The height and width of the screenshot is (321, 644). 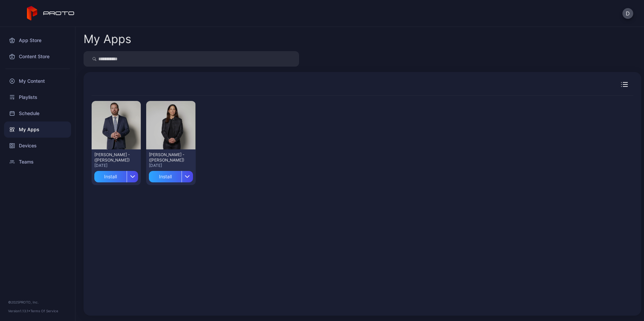 What do you see at coordinates (38, 40) in the screenshot?
I see `a: App Store` at bounding box center [38, 40].